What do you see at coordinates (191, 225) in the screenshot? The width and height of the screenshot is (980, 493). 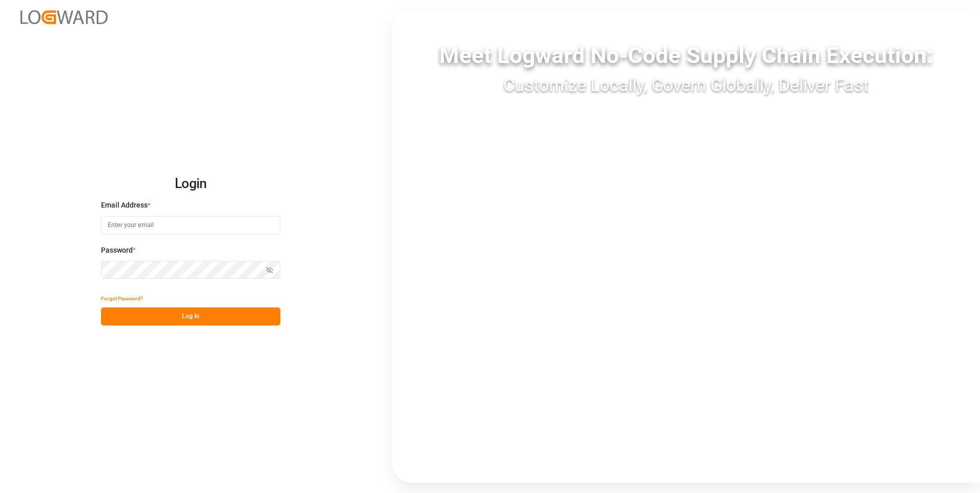 I see `input: Enter your email` at bounding box center [191, 225].